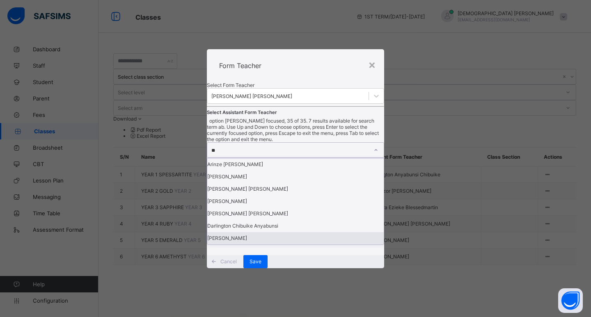  I want to click on span: Form Teacher, so click(240, 66).